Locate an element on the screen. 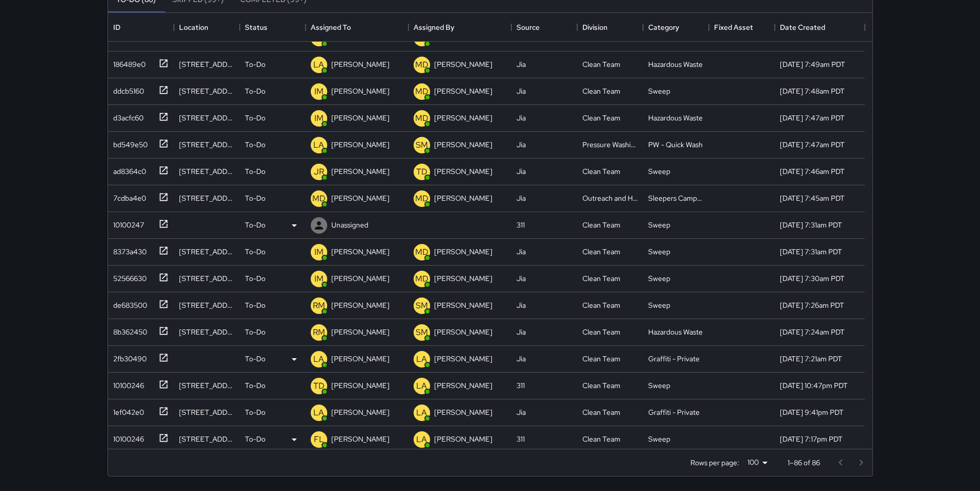  div: Hazardous Waste is located at coordinates (675, 64).